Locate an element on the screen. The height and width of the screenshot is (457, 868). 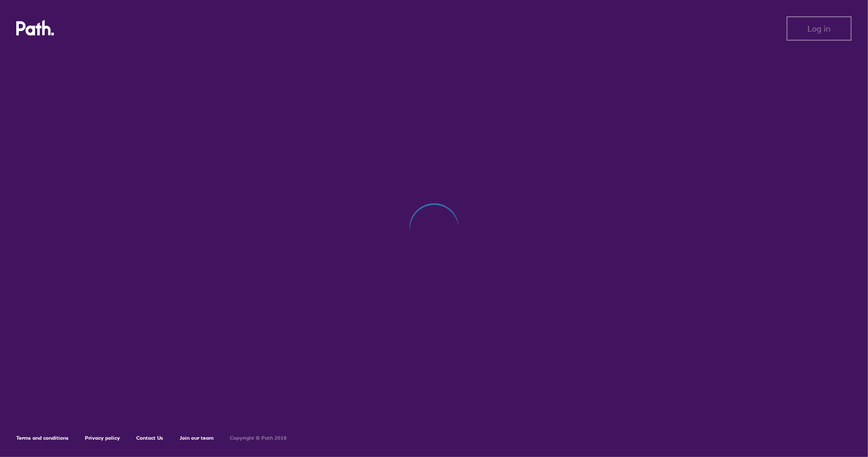
h6: Copyright © Path 2018 is located at coordinates (258, 438).